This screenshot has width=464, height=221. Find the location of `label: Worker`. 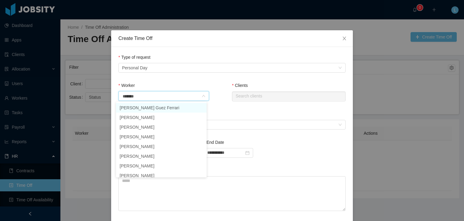

label: Worker is located at coordinates (127, 85).